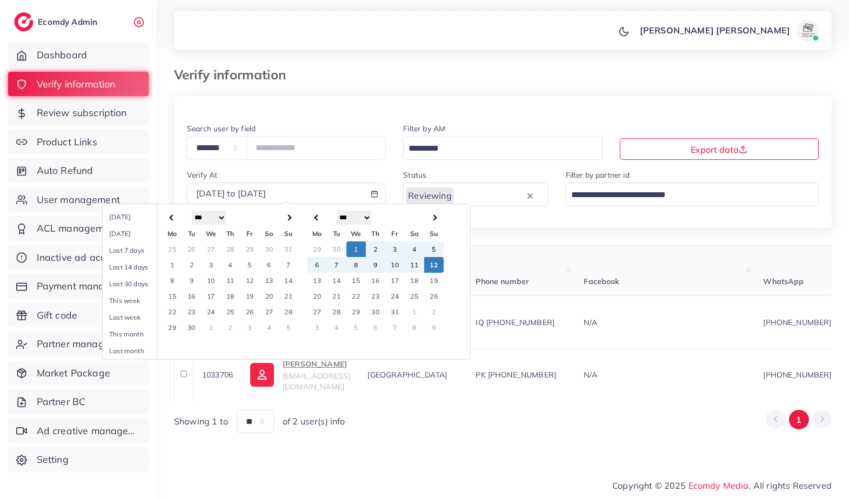 This screenshot has height=499, width=849. What do you see at coordinates (78, 344) in the screenshot?
I see `a: Partner management` at bounding box center [78, 344].